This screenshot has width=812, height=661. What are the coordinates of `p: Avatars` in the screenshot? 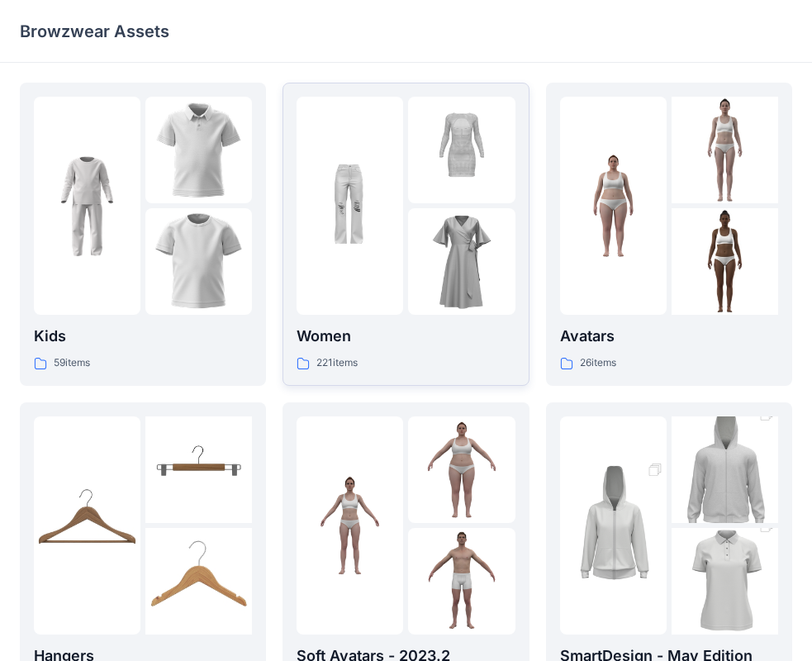 It's located at (669, 337).